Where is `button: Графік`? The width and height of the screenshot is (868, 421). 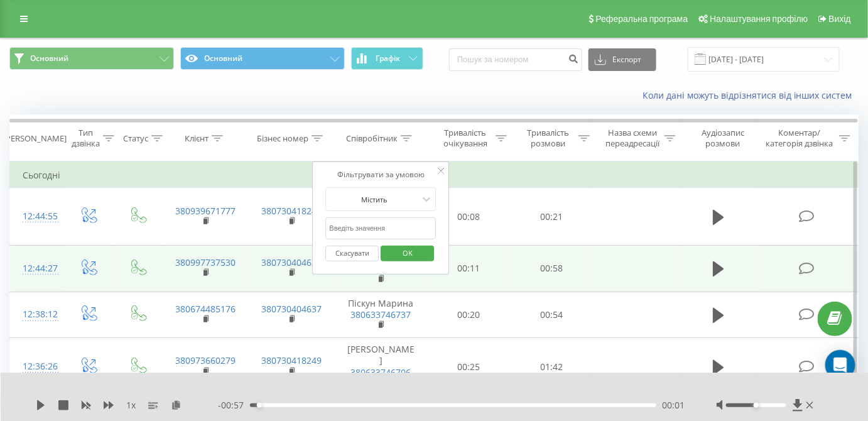 button: Графік is located at coordinates (387, 58).